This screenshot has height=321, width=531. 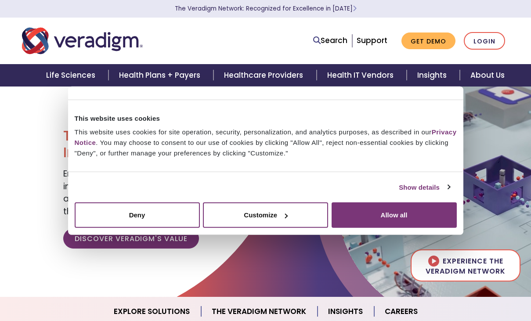 What do you see at coordinates (330, 40) in the screenshot?
I see `a: Search` at bounding box center [330, 40].